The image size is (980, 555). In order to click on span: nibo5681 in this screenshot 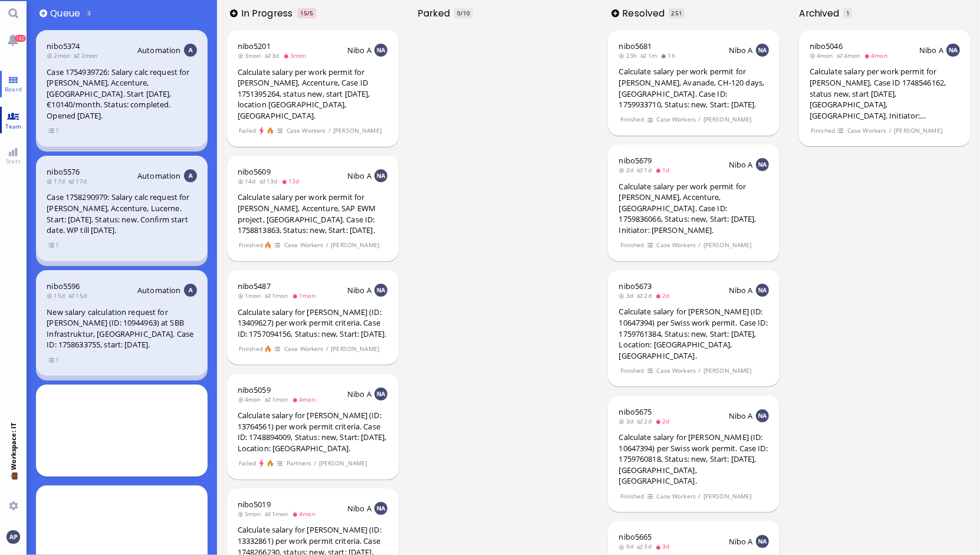, I will do `click(635, 46)`.